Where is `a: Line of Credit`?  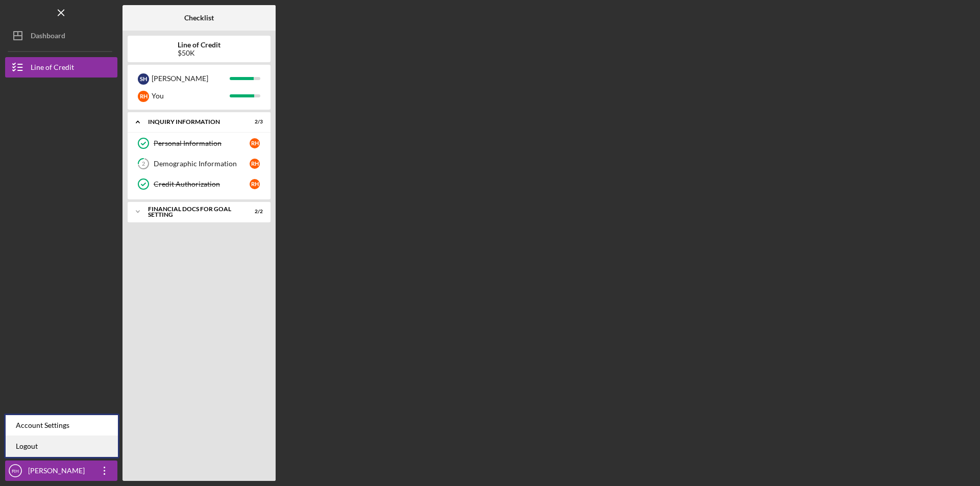
a: Line of Credit is located at coordinates (61, 67).